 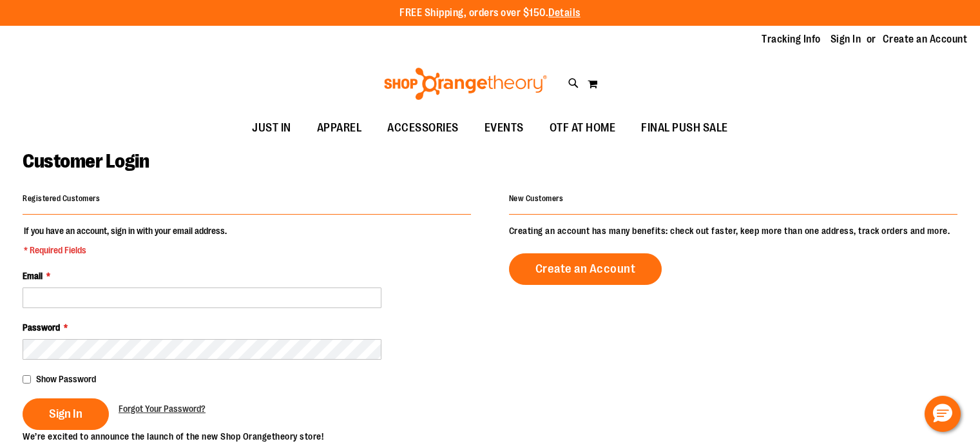 I want to click on span: Show Password, so click(x=66, y=380).